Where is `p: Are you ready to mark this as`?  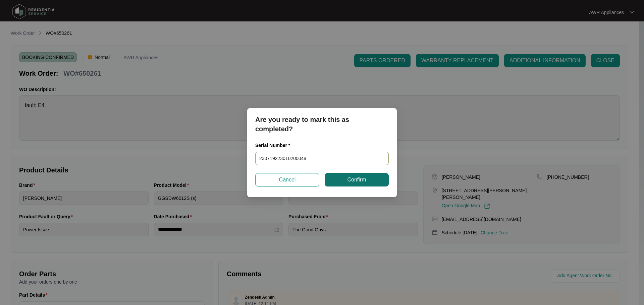
p: Are you ready to mark this as is located at coordinates (322, 119).